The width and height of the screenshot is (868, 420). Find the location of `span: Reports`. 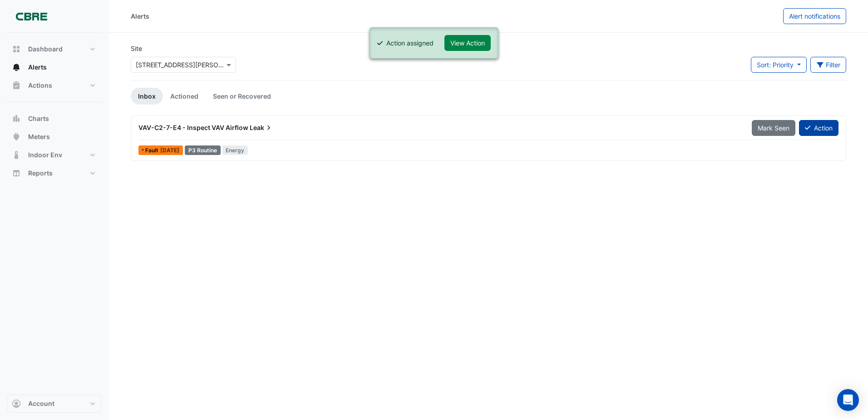

span: Reports is located at coordinates (41, 173).